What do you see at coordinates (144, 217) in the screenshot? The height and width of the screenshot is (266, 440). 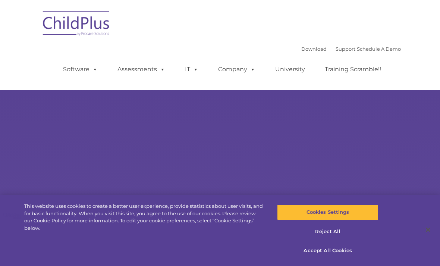 I see `div: This website uses cookies to create a better user experience, provide statistics about user visit...` at bounding box center [144, 217].